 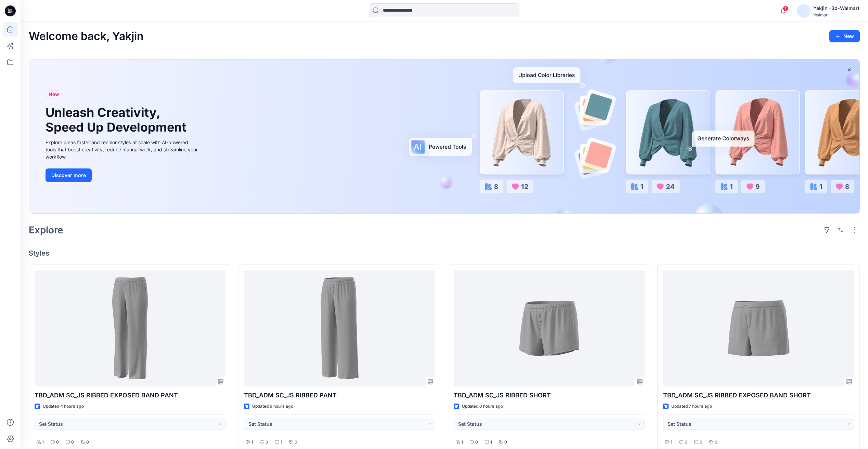 What do you see at coordinates (340, 395) in the screenshot?
I see `p: TBD_ADM SC_JS RIBBED PANT` at bounding box center [340, 395].